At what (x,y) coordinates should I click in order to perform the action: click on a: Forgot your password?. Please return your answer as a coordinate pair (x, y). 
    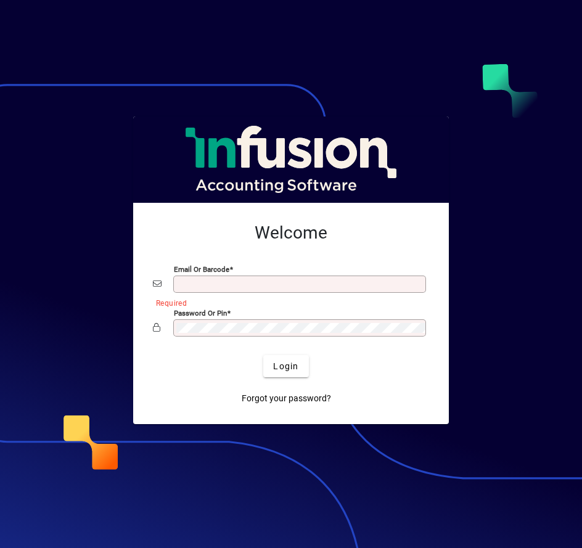
    Looking at the image, I should click on (286, 398).